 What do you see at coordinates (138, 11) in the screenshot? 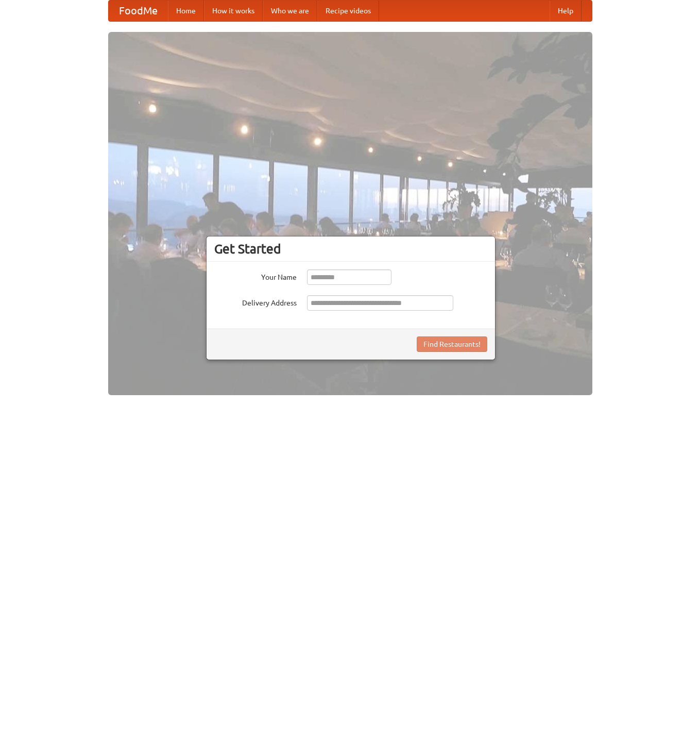
I see `a: FoodMe` at bounding box center [138, 11].